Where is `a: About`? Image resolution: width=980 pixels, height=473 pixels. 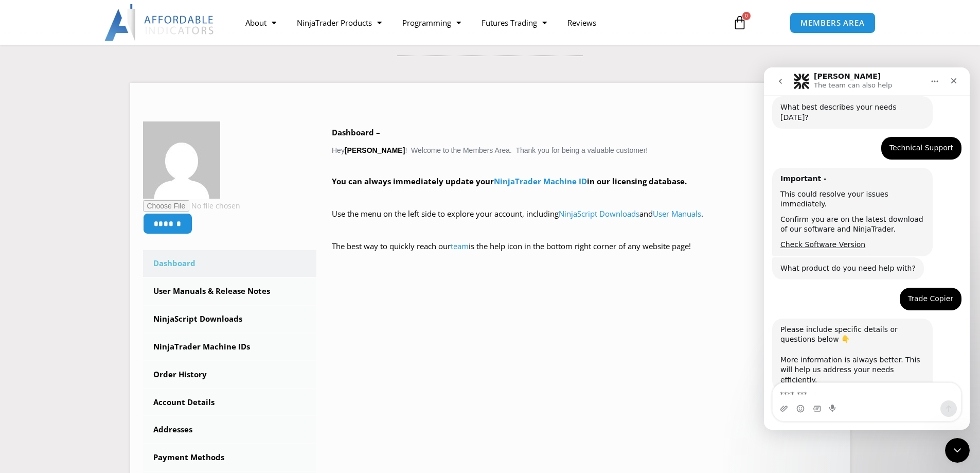 a: About is located at coordinates (260, 22).